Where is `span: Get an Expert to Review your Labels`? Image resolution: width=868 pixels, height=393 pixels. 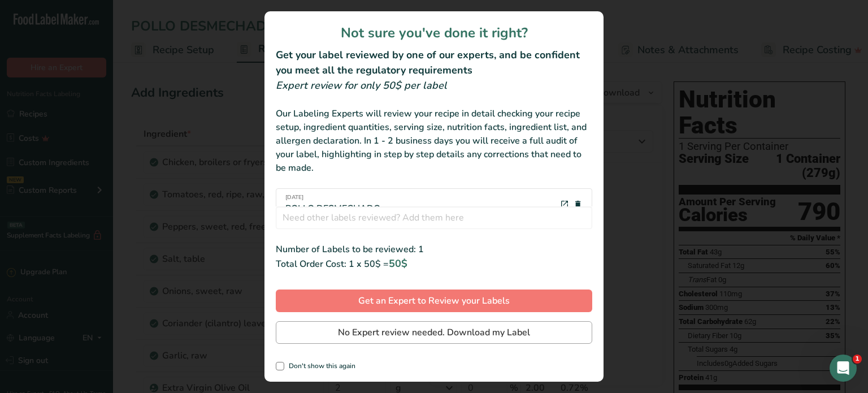
span: Get an Expert to Review your Labels is located at coordinates (434, 301).